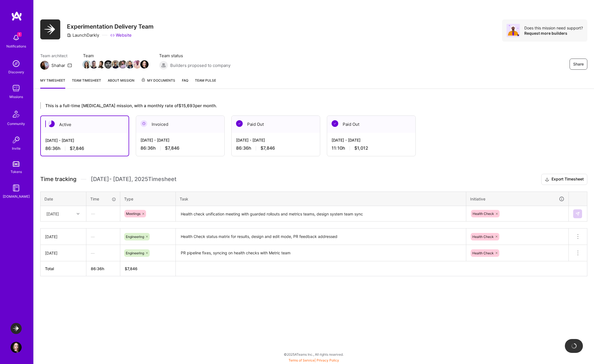 Image resolution: width=594 pixels, height=364 pixels. I want to click on span: Time tracking, so click(58, 179).